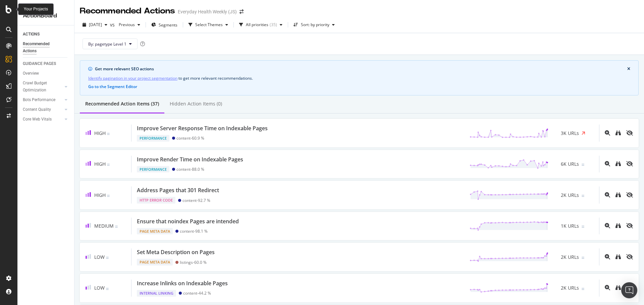 This screenshot has height=305, width=644. I want to click on div: Your Projects, so click(36, 9).